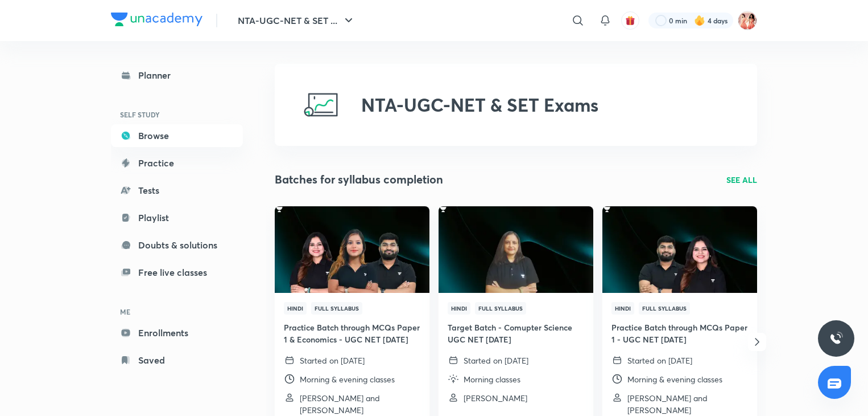  Describe the element at coordinates (480, 105) in the screenshot. I see `h2: NTA-UGC-NET & SET Exams` at that location.